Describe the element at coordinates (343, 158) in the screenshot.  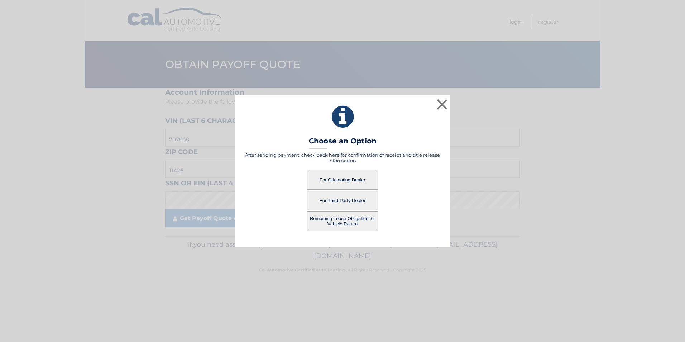
I see `h5: After sending payment, check back here for confirmation of receipt and title release information.` at that location.